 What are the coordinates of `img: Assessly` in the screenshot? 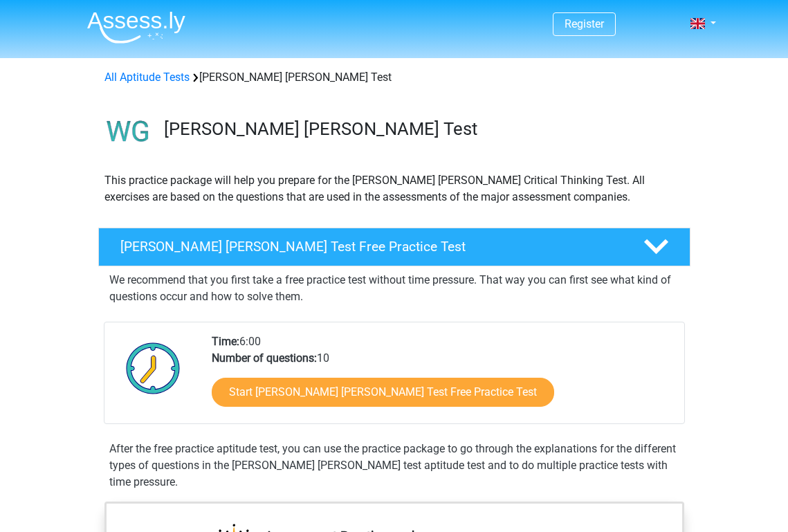 It's located at (136, 27).